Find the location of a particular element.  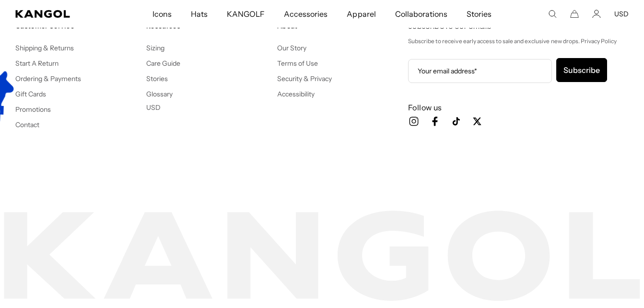

a: Ordering & Payments is located at coordinates (48, 79).